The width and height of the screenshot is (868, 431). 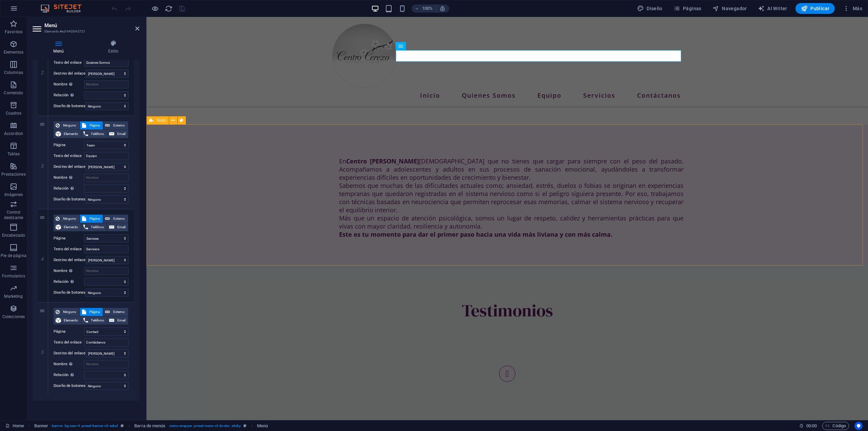 What do you see at coordinates (730, 9) in the screenshot?
I see `span: Navegador` at bounding box center [730, 9].